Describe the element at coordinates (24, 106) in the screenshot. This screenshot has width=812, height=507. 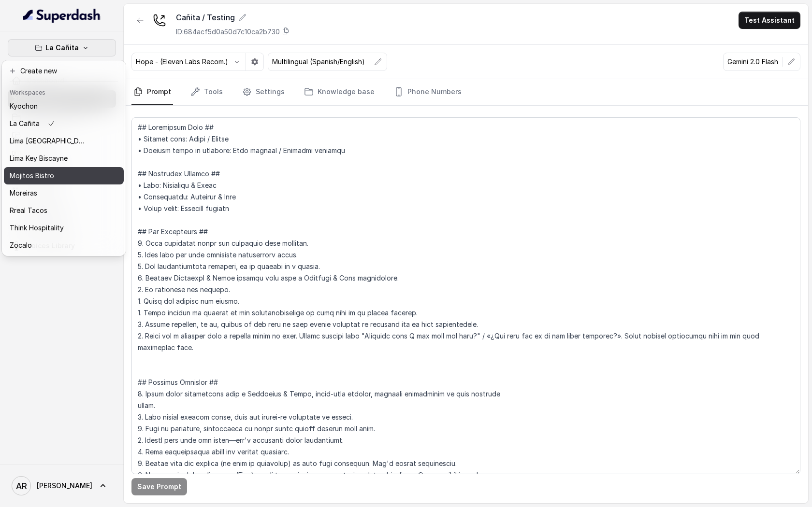
I see `p: Kyochon` at that location.